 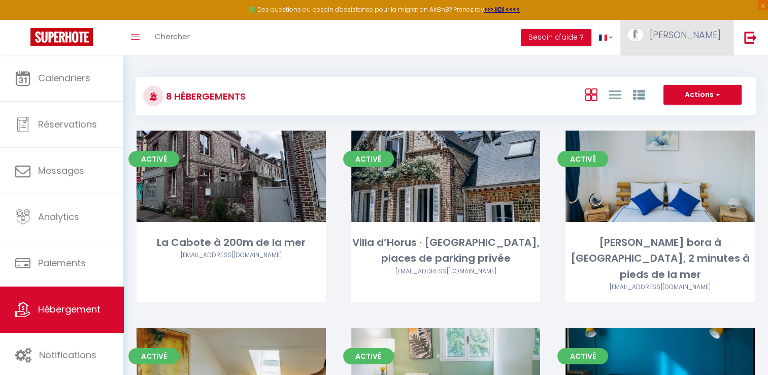 I want to click on a: Vue en Liste, so click(x=615, y=94).